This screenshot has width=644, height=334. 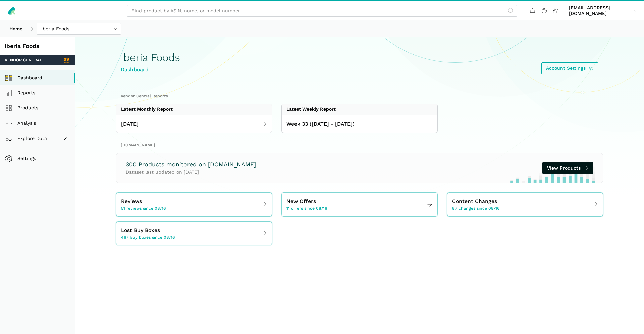 I want to click on div: Iberia Foods, so click(x=37, y=46).